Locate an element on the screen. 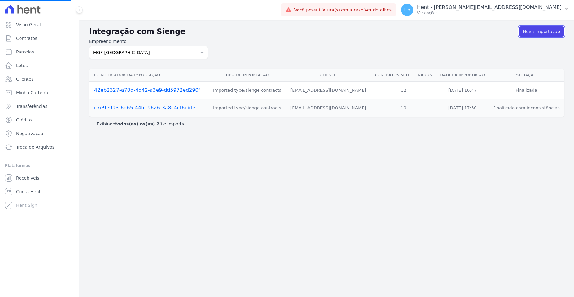  a: Crédito is located at coordinates (39, 120).